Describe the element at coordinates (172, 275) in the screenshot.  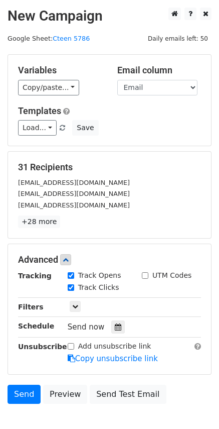
I see `label: UTM Codes` at that location.